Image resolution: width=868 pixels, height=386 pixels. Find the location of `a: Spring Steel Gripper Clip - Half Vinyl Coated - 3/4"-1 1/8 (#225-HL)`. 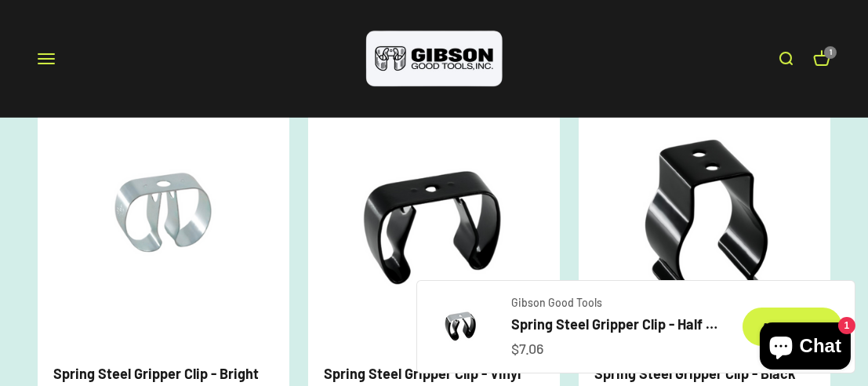

a: Spring Steel Gripper Clip - Half Vinyl Coated - 3/4"-1 1/8 (#225-HL) is located at coordinates (617, 324).